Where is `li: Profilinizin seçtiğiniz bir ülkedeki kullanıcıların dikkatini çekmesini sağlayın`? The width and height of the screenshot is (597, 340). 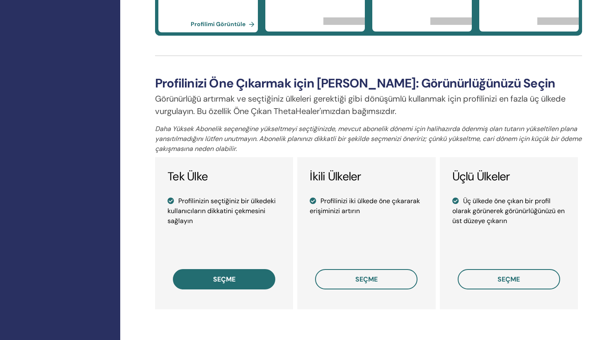
li: Profilinizin seçtiğiniz bir ülkedeki kullanıcıların dikkatini çekmesini sağlayın is located at coordinates (224, 211).